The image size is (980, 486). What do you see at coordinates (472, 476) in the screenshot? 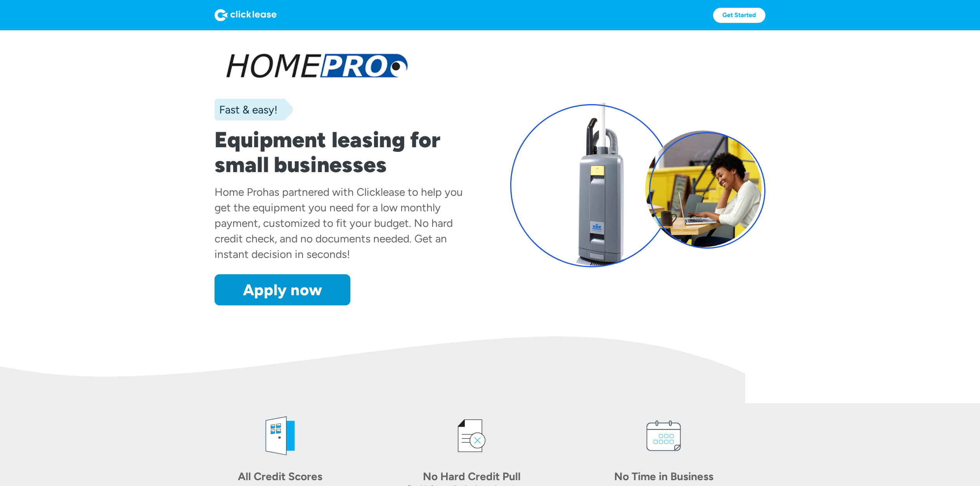
I see `div: No Hard Credit Pull` at bounding box center [472, 476].